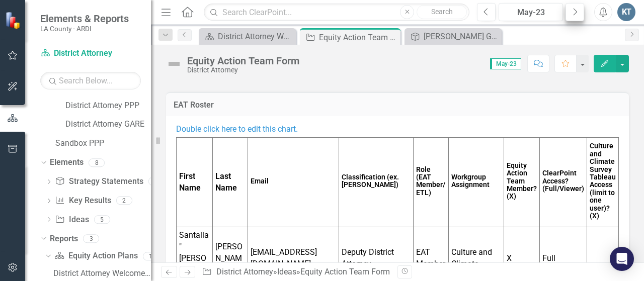 The height and width of the screenshot is (281, 644). Describe the element at coordinates (398, 105) in the screenshot. I see `h3: EAT Roster` at that location.